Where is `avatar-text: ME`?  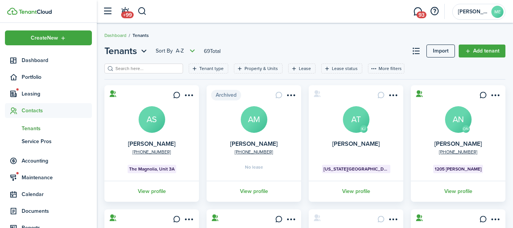 avatar-text: ME is located at coordinates (498, 12).